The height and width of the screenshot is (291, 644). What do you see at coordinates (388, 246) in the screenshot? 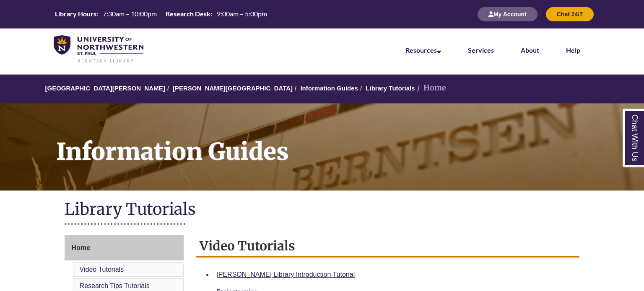
I see `h2: Video Tutorials` at bounding box center [388, 246].